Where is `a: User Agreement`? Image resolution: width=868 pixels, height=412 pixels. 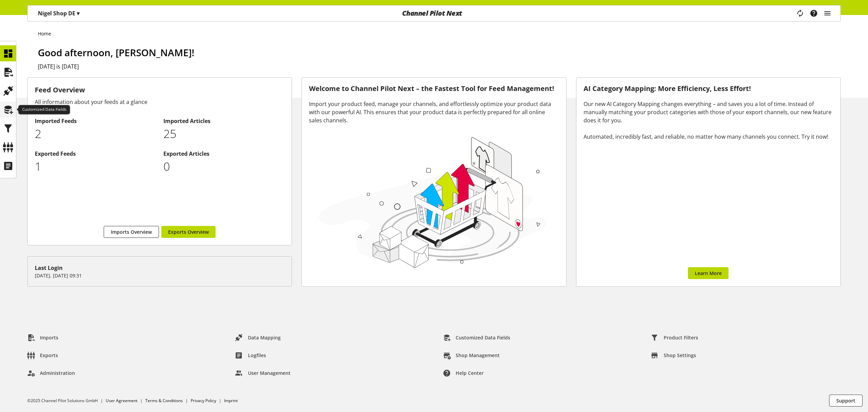 a: User Agreement is located at coordinates (121, 400).